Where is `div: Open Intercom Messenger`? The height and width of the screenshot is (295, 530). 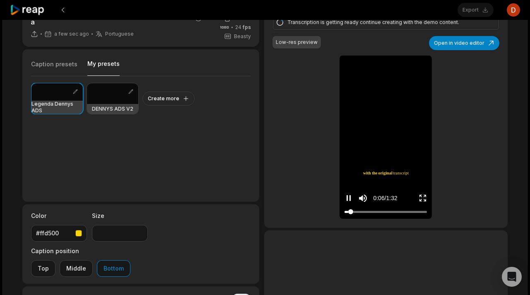 div: Open Intercom Messenger is located at coordinates (512, 277).